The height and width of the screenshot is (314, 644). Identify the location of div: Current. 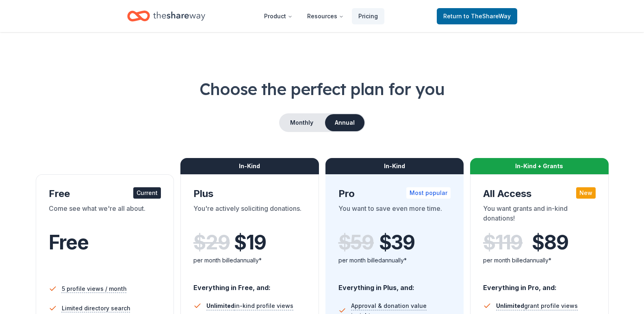
(147, 193).